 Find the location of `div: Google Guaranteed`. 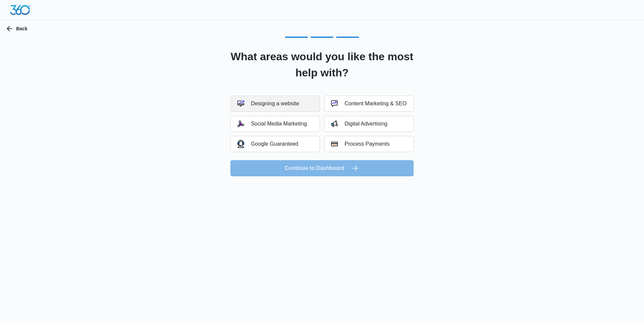

div: Google Guaranteed is located at coordinates (268, 144).